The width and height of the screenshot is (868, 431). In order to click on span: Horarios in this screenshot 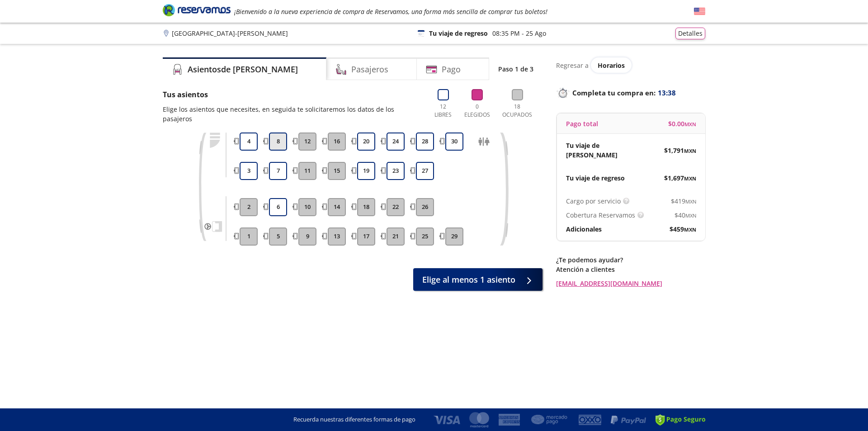, I will do `click(612, 65)`.